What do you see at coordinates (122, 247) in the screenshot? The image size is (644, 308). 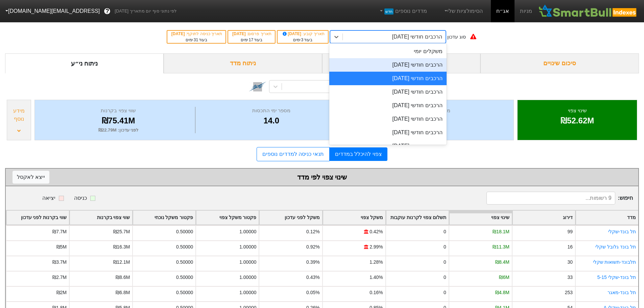 I see `div: ₪16.3M` at bounding box center [122, 247].